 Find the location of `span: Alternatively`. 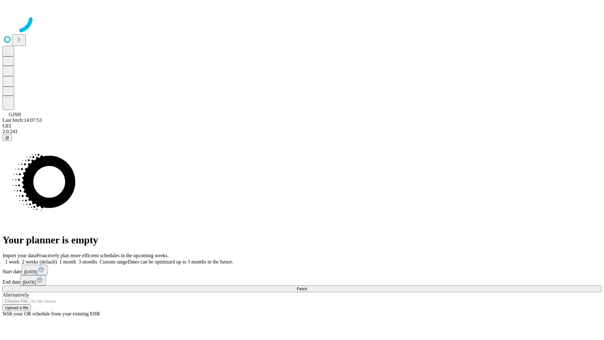

span: Alternatively is located at coordinates (16, 294).